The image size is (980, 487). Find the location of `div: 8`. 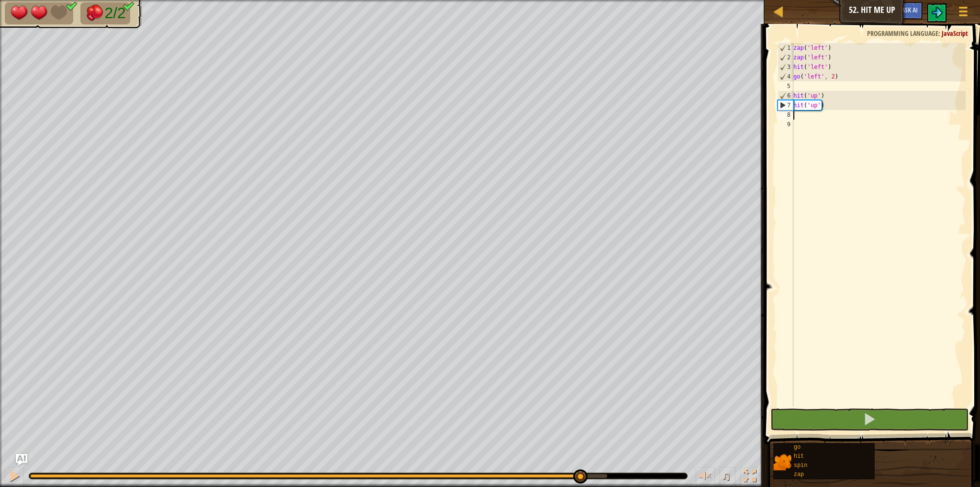

div: 8 is located at coordinates (785, 115).